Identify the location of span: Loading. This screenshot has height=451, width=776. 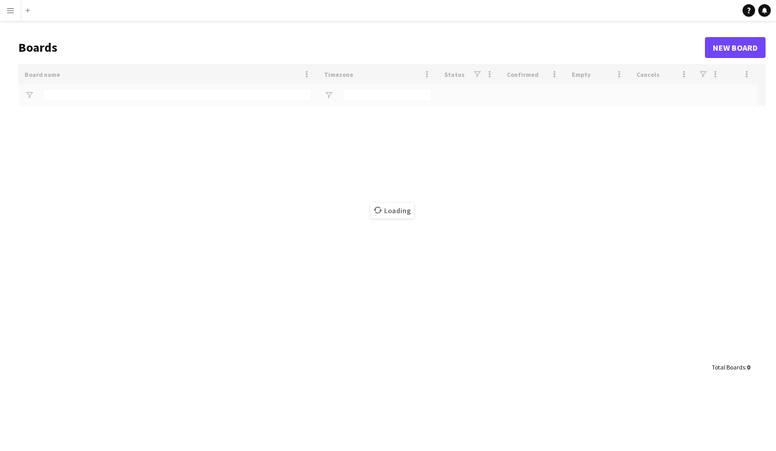
(392, 211).